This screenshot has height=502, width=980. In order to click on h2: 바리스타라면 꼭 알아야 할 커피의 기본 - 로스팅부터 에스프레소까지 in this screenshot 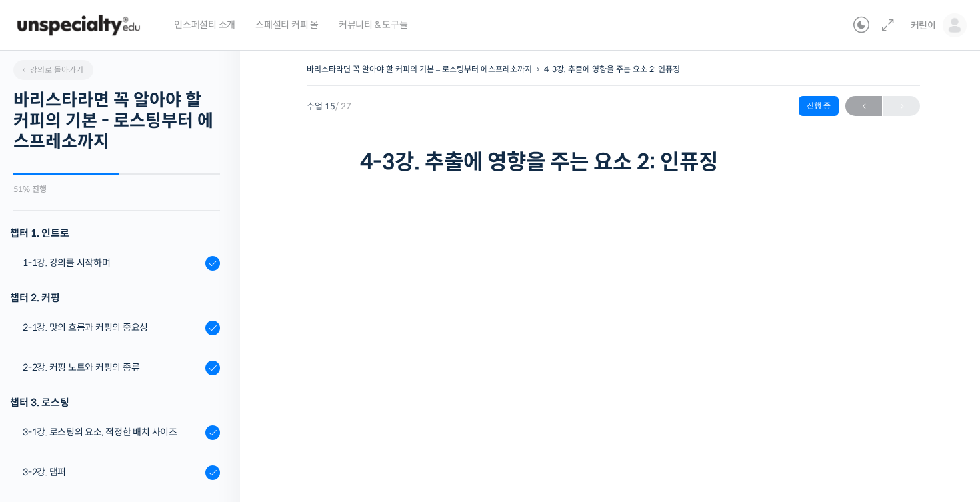, I will do `click(117, 122)`.